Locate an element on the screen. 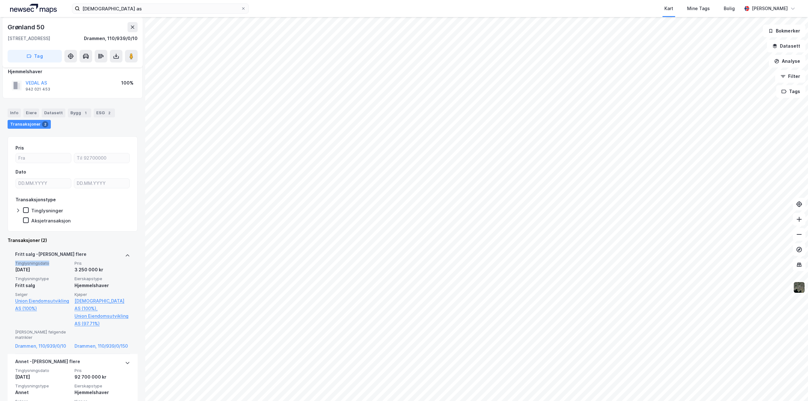  div: Transaksjonstype is located at coordinates (36, 200).